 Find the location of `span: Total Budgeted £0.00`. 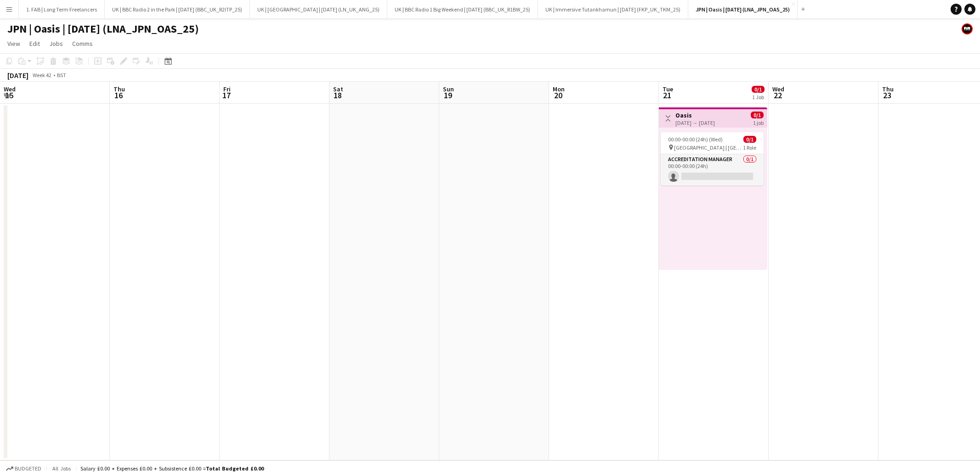

span: Total Budgeted £0.00 is located at coordinates (235, 468).